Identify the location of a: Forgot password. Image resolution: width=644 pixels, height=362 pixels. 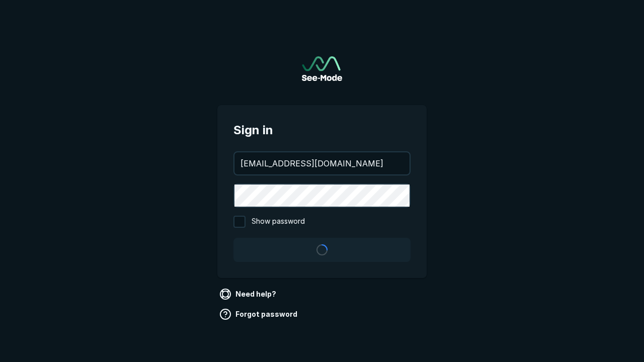
(259, 314).